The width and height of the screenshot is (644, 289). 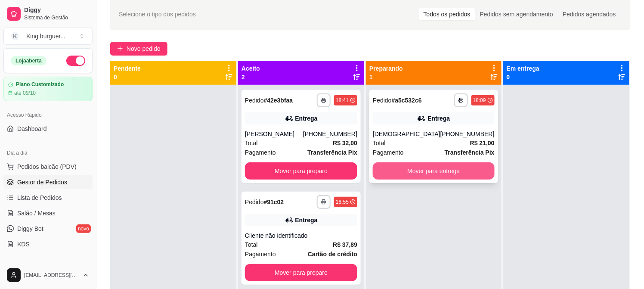 I want to click on a: KDS, so click(x=48, y=244).